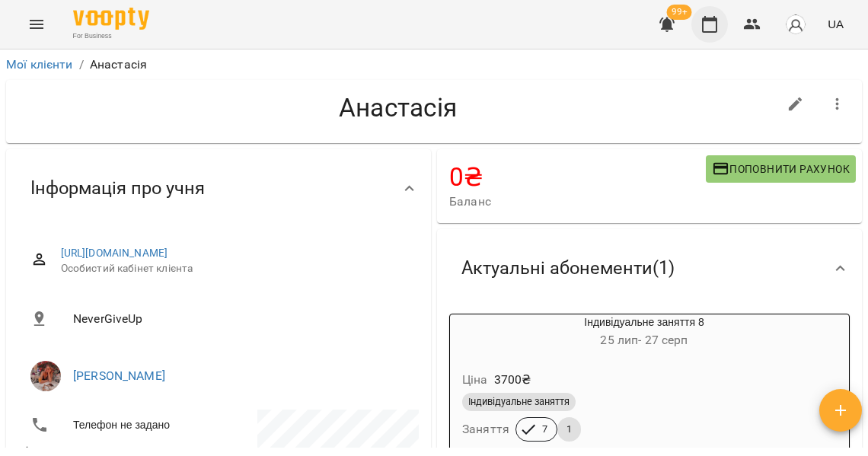 This screenshot has width=868, height=456. Describe the element at coordinates (577, 202) in the screenshot. I see `span: Баланс` at that location.